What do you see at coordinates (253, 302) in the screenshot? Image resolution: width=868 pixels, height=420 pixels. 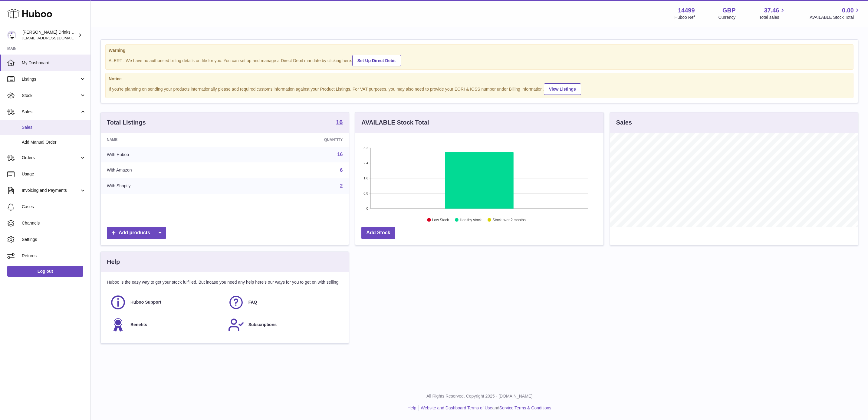 I see `span: FAQ` at bounding box center [253, 302].